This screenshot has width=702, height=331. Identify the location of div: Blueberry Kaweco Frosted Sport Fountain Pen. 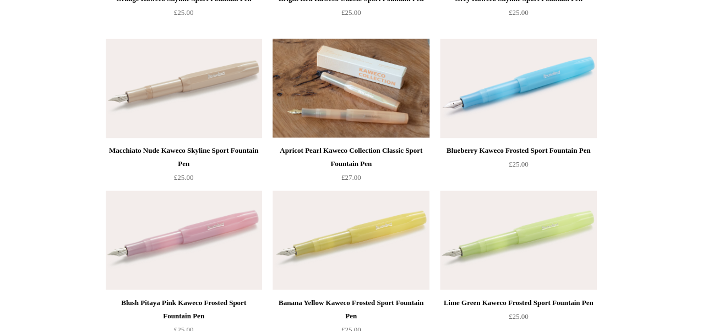
(518, 150).